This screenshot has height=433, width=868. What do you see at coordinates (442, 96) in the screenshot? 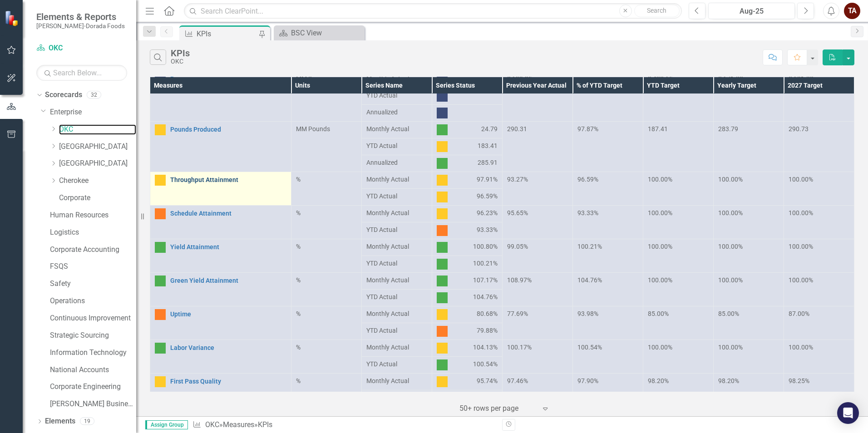
I see `img: No Information` at bounding box center [442, 96].